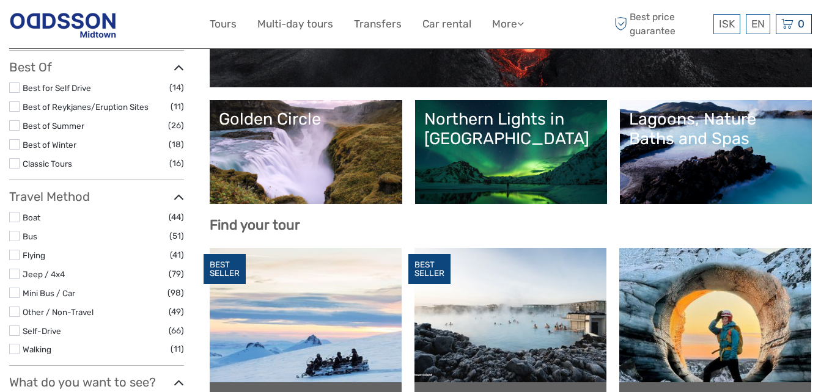 The height and width of the screenshot is (392, 821). I want to click on img: Reykjavik Residence, so click(63, 24).